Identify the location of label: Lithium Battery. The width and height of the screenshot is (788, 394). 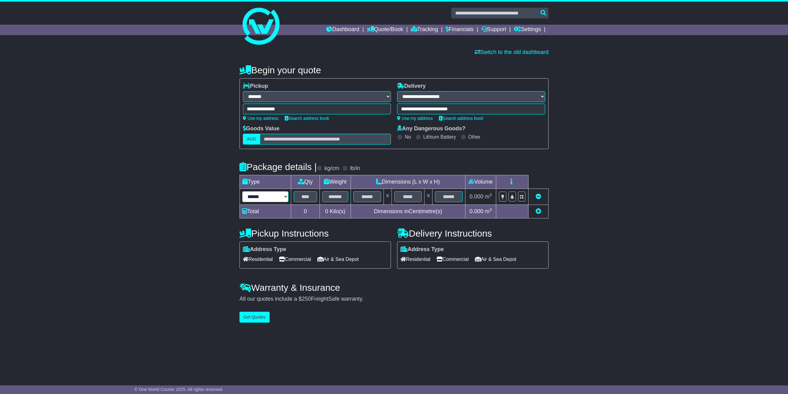
(439, 137).